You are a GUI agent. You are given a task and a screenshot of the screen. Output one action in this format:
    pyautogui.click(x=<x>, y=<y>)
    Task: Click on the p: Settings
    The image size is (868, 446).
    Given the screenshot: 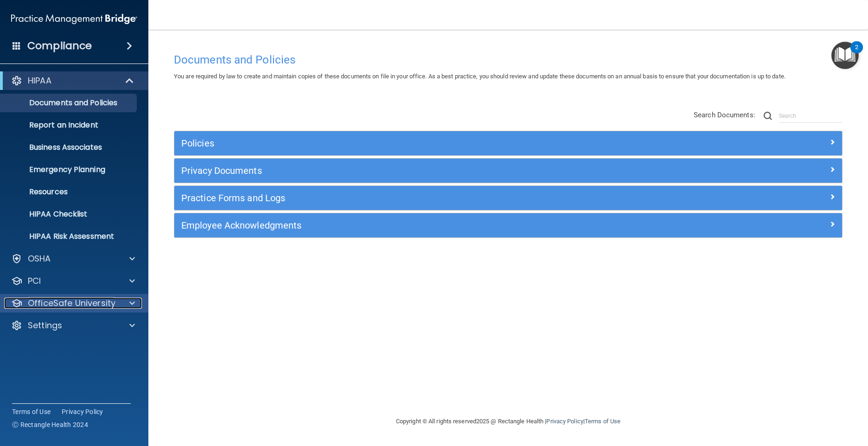 What is the action you would take?
    pyautogui.click(x=45, y=325)
    